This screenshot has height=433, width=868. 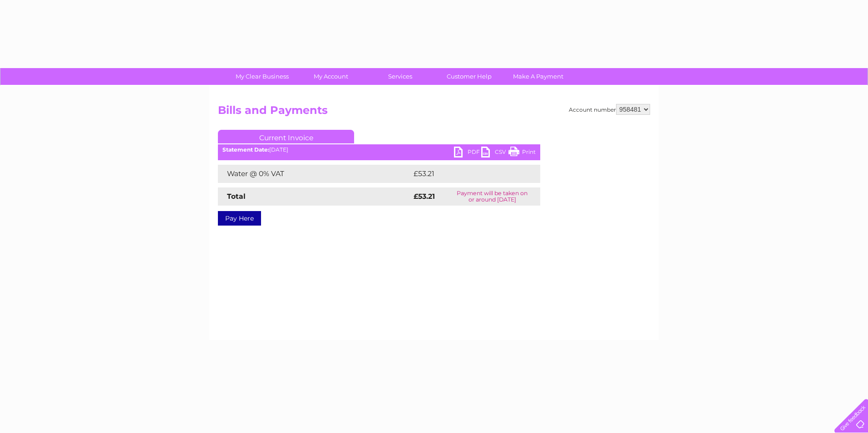 I want to click on div: Account number, so click(x=609, y=109).